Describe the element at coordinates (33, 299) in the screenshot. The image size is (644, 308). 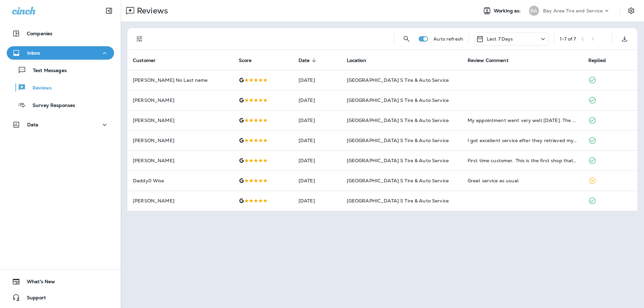
I see `span: Support` at that location.